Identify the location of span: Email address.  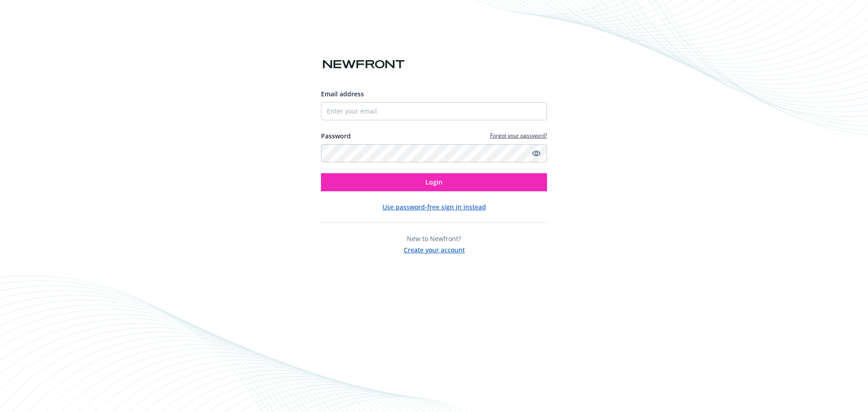
(343, 93).